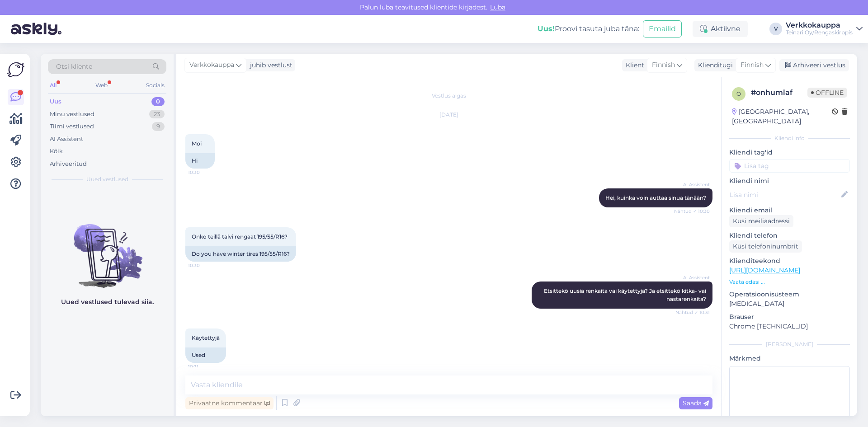 This screenshot has width=868, height=427. What do you see at coordinates (56, 102) in the screenshot?
I see `div: Uus` at bounding box center [56, 102].